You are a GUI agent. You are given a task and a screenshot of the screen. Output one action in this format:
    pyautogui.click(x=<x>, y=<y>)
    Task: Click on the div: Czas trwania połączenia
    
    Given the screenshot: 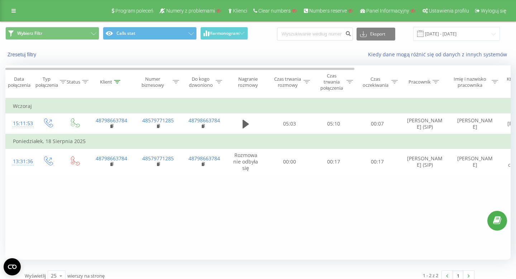 What is the action you would take?
    pyautogui.click(x=332, y=82)
    